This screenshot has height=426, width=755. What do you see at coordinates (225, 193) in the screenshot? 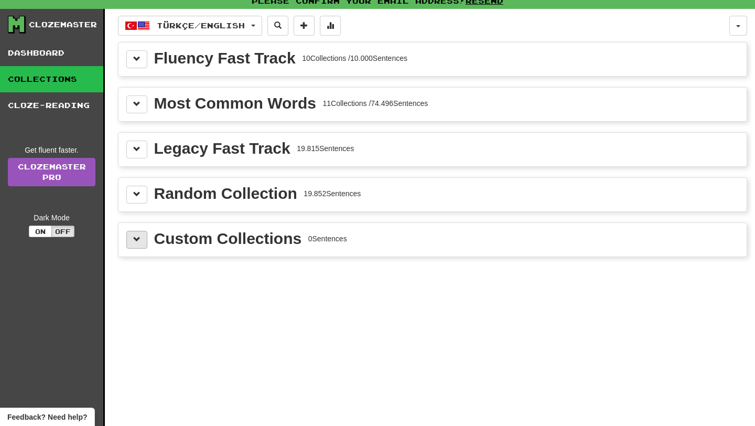
I see `div: Random Collection` at bounding box center [225, 193].